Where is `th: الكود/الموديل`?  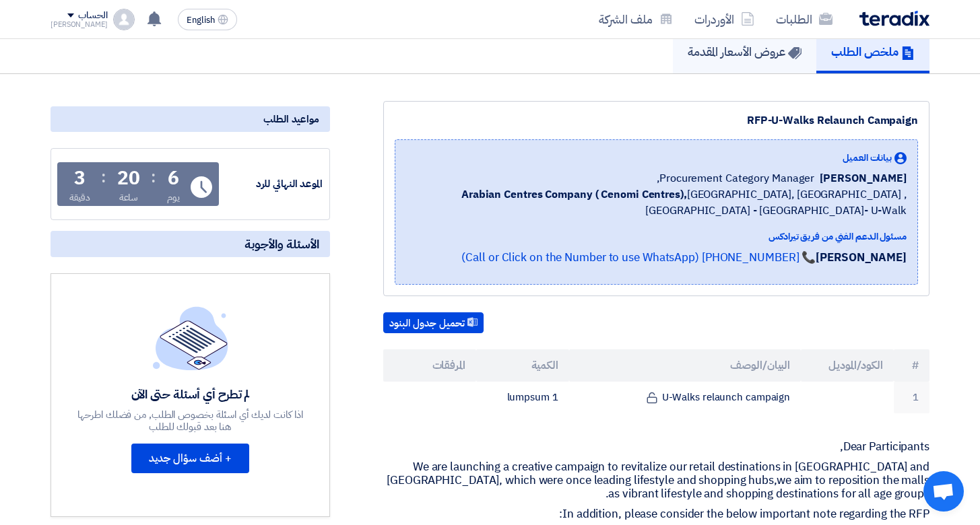 th: الكود/الموديل is located at coordinates (847, 365).